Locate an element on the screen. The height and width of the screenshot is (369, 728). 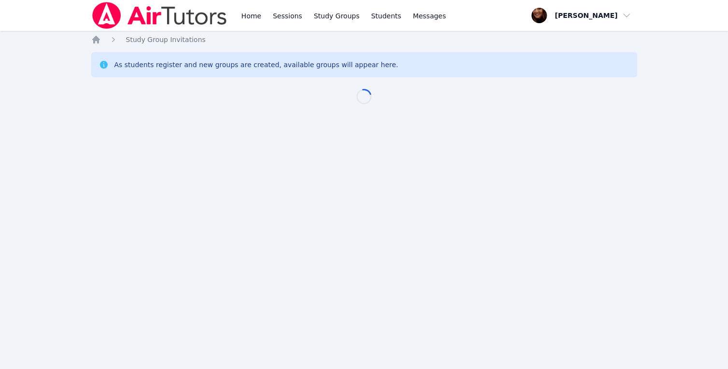
span: Messages is located at coordinates (429, 16).